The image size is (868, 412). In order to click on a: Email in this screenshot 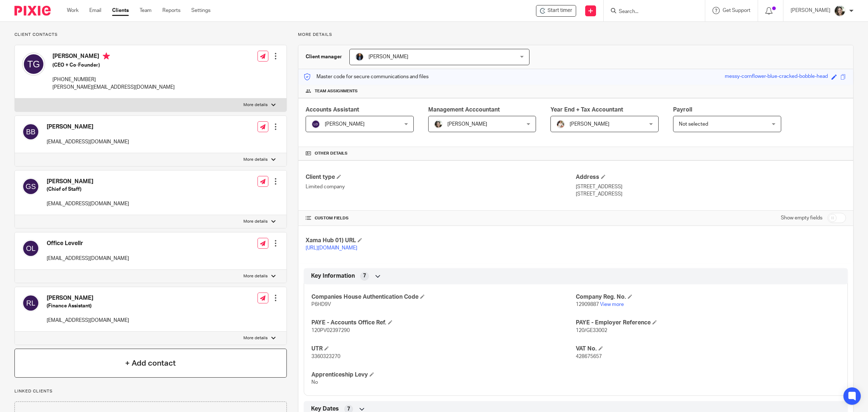, I will do `click(96, 11)`.